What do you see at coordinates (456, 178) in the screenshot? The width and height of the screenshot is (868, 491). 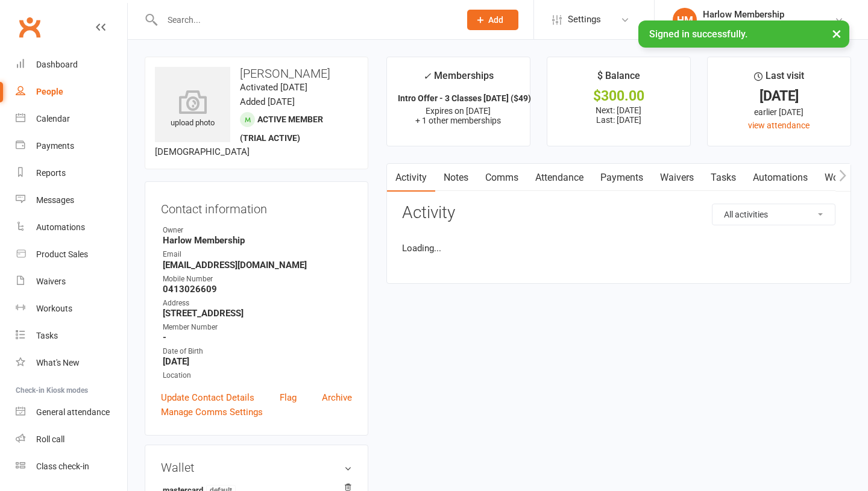 I see `a: Notes` at bounding box center [456, 178].